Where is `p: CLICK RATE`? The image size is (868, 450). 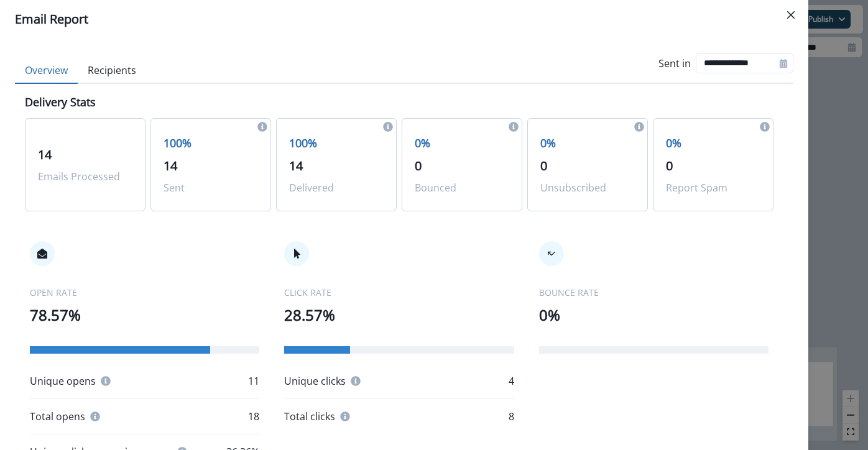
p: CLICK RATE is located at coordinates (398, 292).